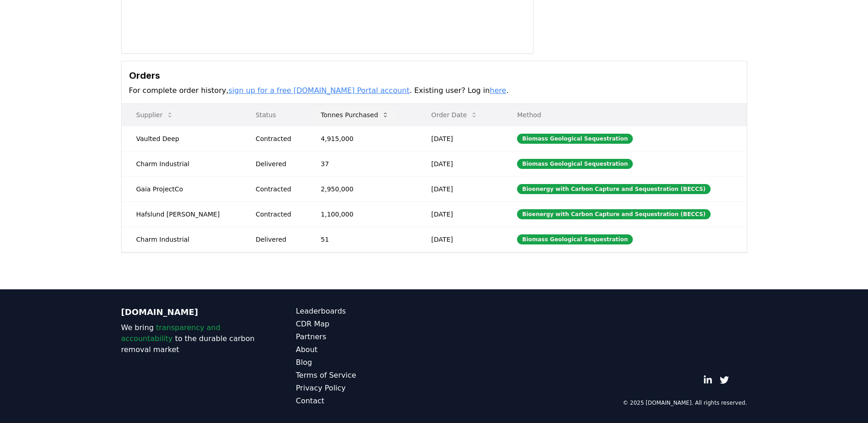  Describe the element at coordinates (190, 339) in the screenshot. I see `p: We bring to the durable carbon removal market` at that location.